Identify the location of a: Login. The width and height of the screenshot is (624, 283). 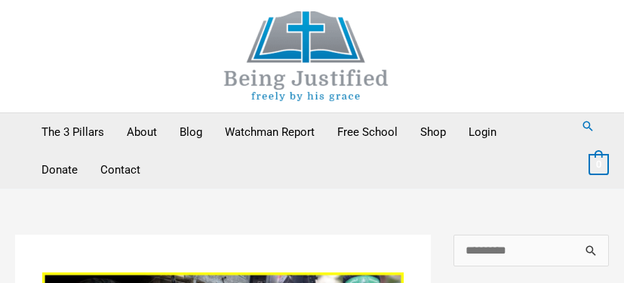
(482, 132).